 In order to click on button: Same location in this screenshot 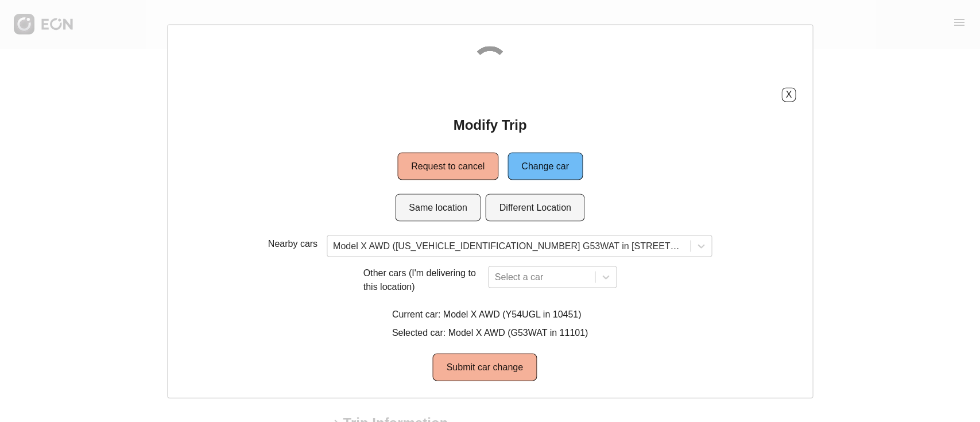, I will do `click(437, 207)`.